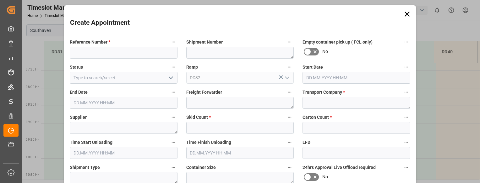 This screenshot has width=480, height=183. Describe the element at coordinates (173, 117) in the screenshot. I see `button: Supplier` at that location.